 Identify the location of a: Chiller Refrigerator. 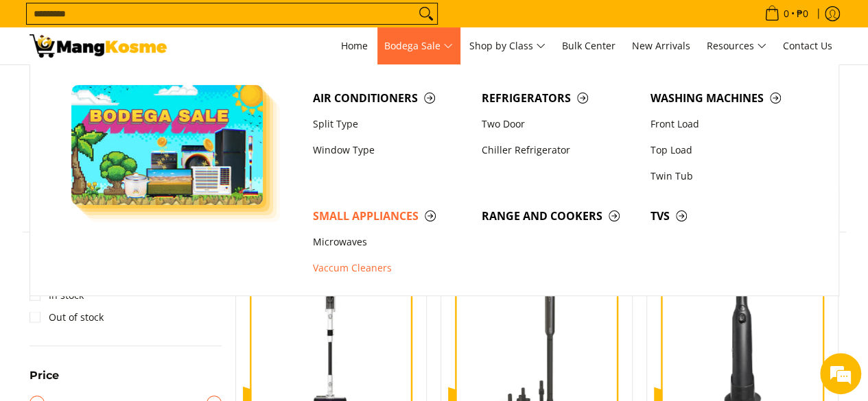
(559, 150).